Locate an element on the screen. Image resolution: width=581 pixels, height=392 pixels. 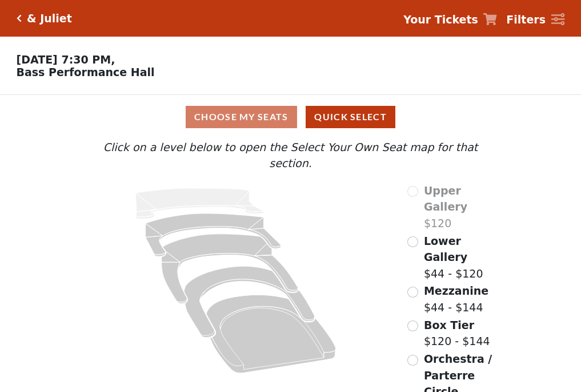
button: Quick Select is located at coordinates (350, 117).